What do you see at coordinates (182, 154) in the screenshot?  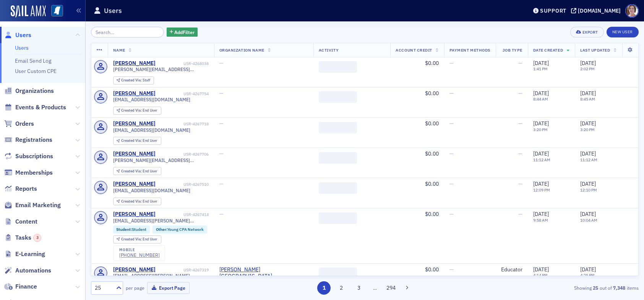 I see `div: USR-4267706` at bounding box center [182, 154].